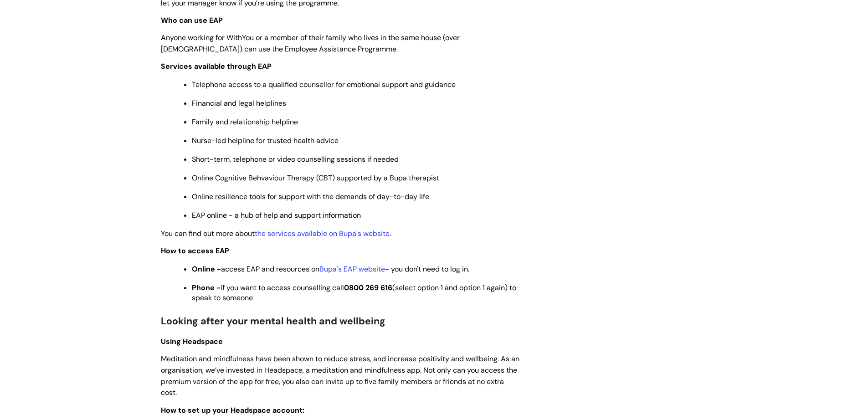 This screenshot has height=415, width=868. Describe the element at coordinates (206, 287) in the screenshot. I see `strong: Phone -` at that location.